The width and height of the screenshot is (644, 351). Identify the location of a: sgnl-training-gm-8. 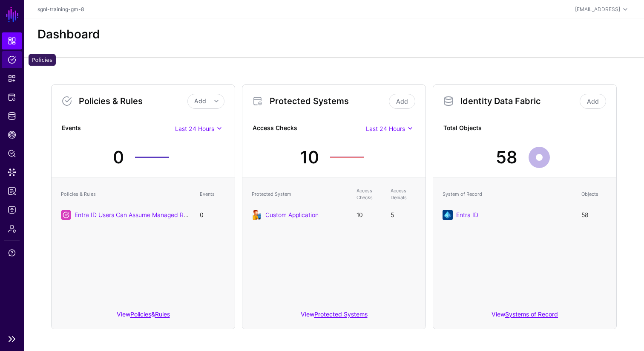
(60, 9).